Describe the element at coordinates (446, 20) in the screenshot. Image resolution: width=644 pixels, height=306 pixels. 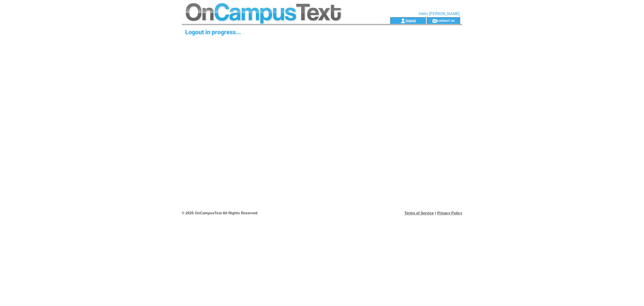
I see `a: contact us` at that location.